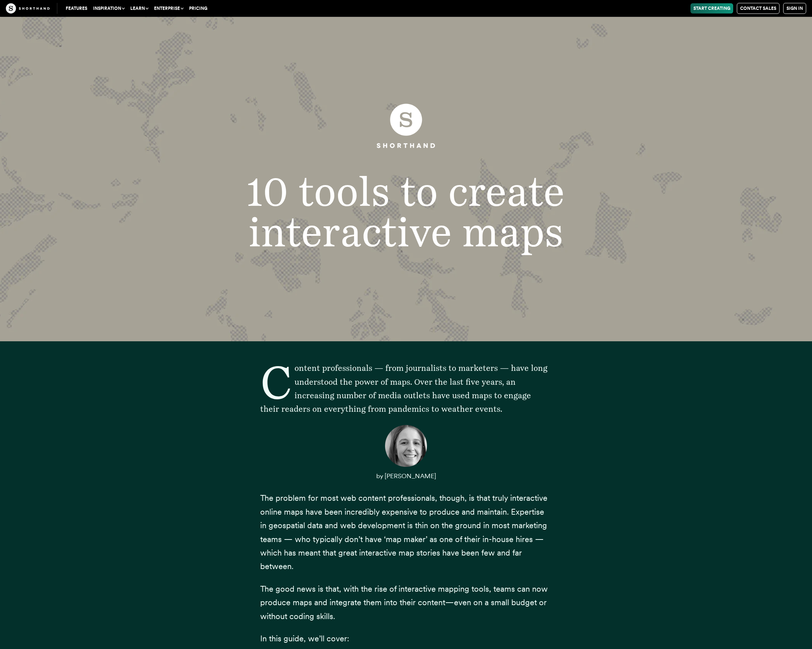 The height and width of the screenshot is (649, 812). Describe the element at coordinates (794, 9) in the screenshot. I see `a: Sign in` at that location.